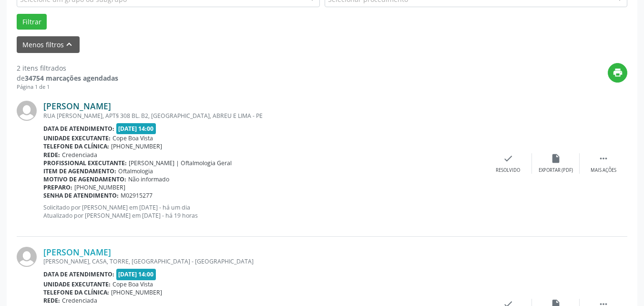  Describe the element at coordinates (48, 44) in the screenshot. I see `button: Menos filtroskeyboard_arrow_up` at that location.